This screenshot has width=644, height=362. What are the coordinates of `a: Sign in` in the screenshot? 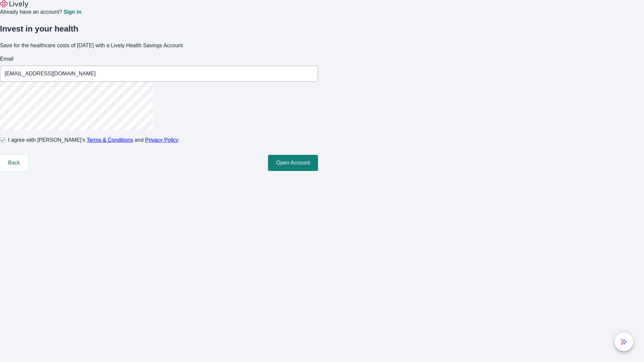 It's located at (72, 12).